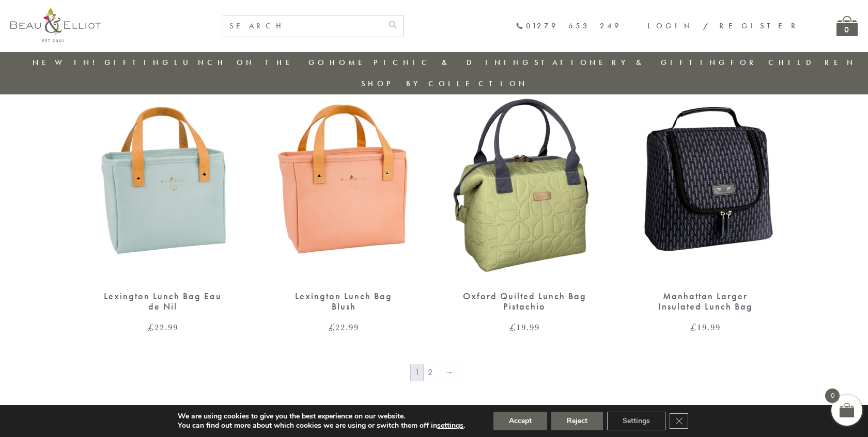  I want to click on nav: Product Pagination, so click(434, 374).